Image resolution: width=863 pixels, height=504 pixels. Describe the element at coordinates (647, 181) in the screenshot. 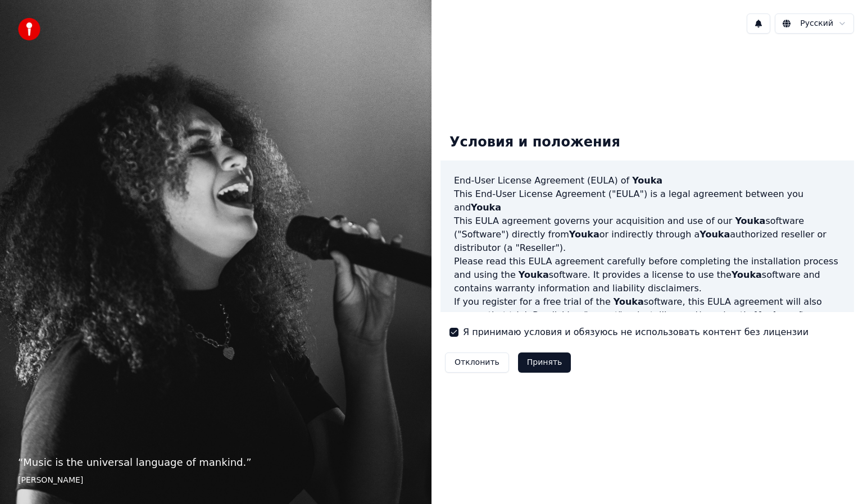

I see `h3: End-User License Agreement (EULA) of` at that location.